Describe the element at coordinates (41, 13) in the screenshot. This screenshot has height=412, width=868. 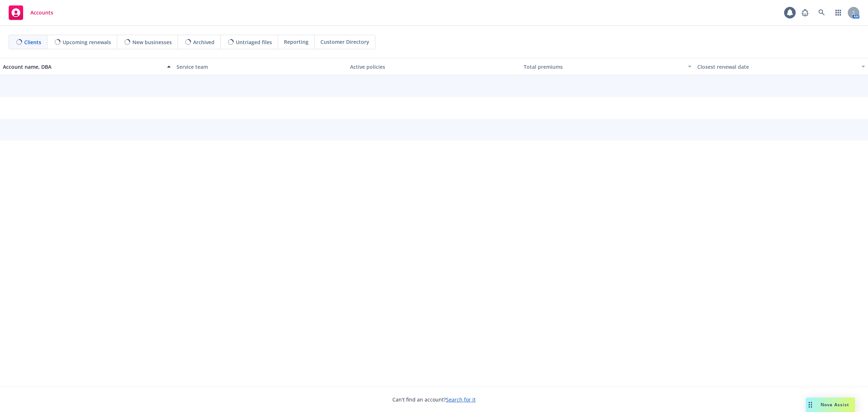
I see `span: Accounts` at that location.